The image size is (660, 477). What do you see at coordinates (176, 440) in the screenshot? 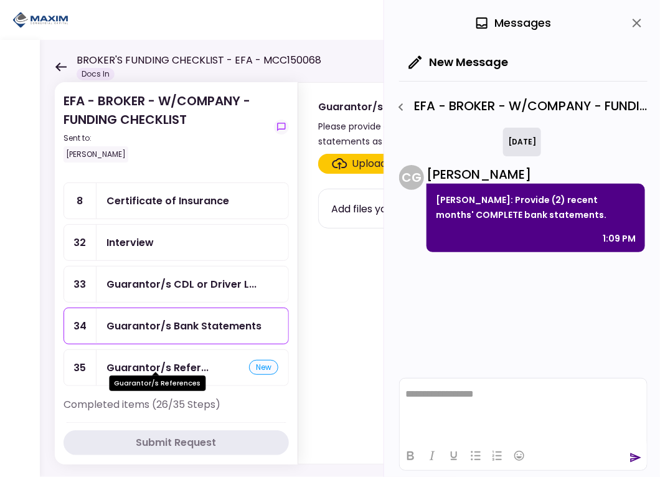
I see `a: 2Voided Checkapproved` at bounding box center [176, 440].